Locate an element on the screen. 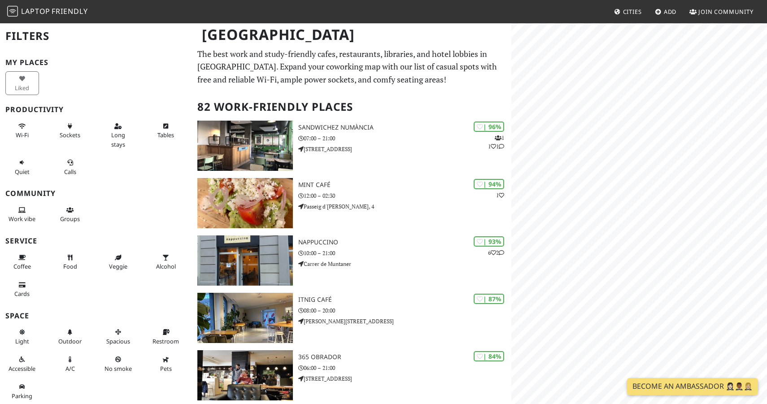 Image resolution: width=767 pixels, height=404 pixels. button: Restroom is located at coordinates (166, 337).